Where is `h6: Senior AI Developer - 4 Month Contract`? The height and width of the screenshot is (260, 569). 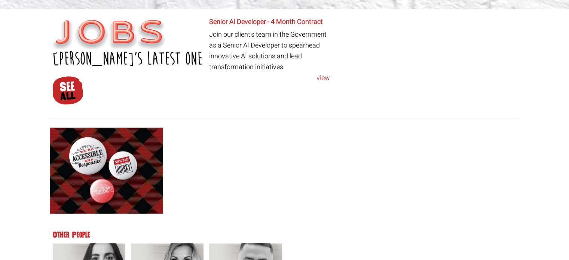
h6: Senior AI Developer - 4 Month Contract is located at coordinates (269, 22).